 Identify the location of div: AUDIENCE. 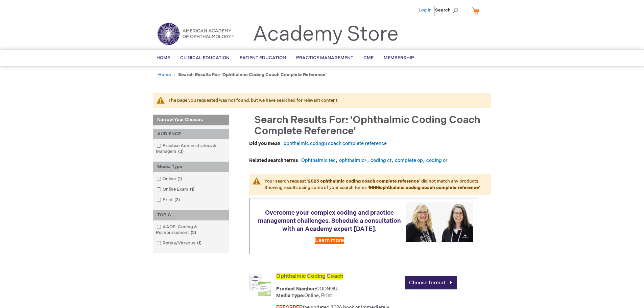
(191, 134).